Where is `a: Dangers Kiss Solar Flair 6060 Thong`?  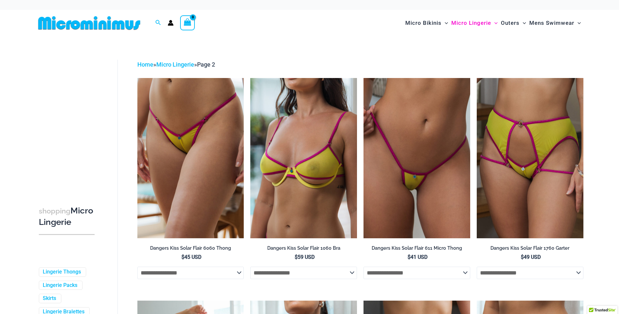 a: Dangers Kiss Solar Flair 6060 Thong is located at coordinates (190, 249).